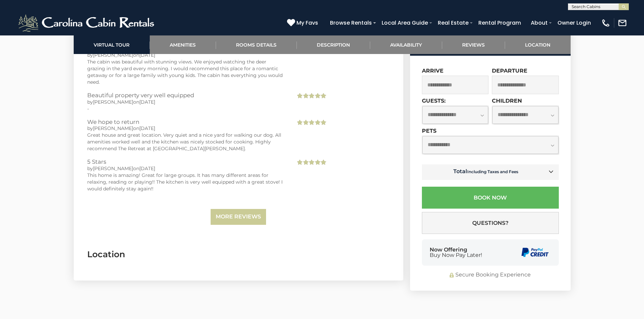  Describe the element at coordinates (303, 23) in the screenshot. I see `a: My Favs` at that location.